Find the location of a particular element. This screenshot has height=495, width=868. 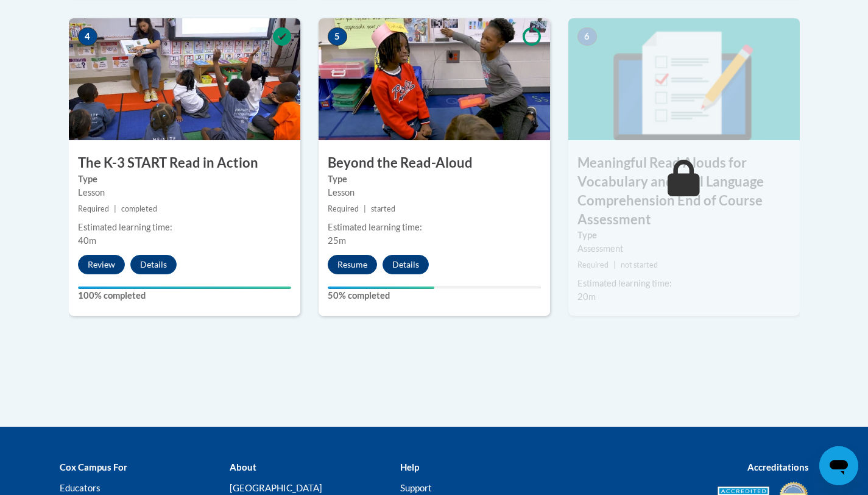

span: 6 is located at coordinates (587, 36).